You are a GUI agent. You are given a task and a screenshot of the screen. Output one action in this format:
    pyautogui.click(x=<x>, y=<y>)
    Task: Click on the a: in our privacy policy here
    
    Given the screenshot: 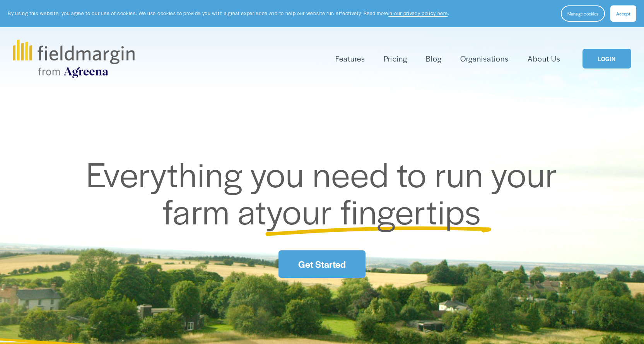 What is the action you would take?
    pyautogui.click(x=418, y=13)
    